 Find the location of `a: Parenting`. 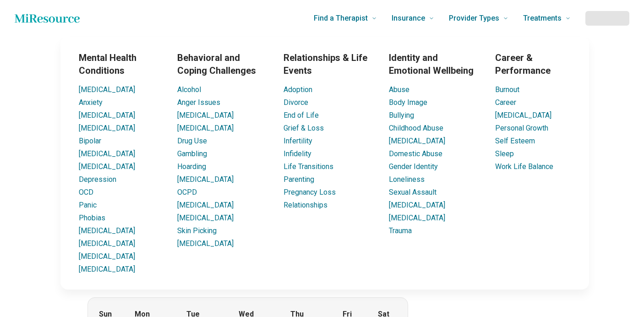

a: Parenting is located at coordinates (299, 179).